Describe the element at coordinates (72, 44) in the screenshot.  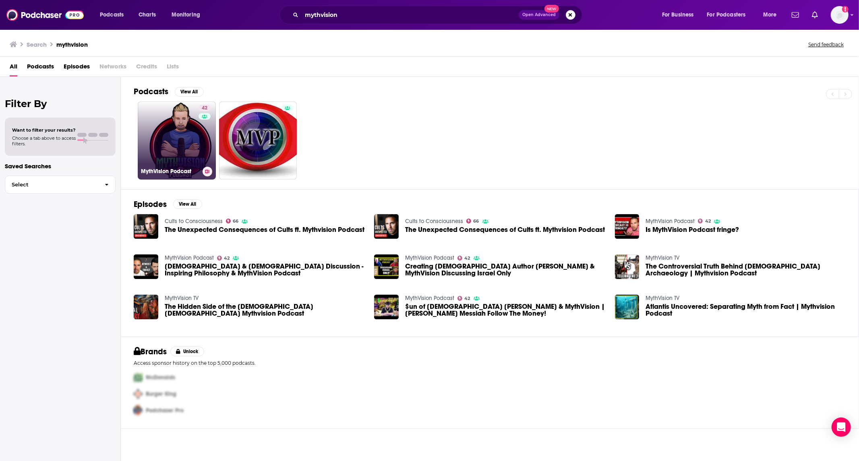
I see `h3: mythvision` at that location.